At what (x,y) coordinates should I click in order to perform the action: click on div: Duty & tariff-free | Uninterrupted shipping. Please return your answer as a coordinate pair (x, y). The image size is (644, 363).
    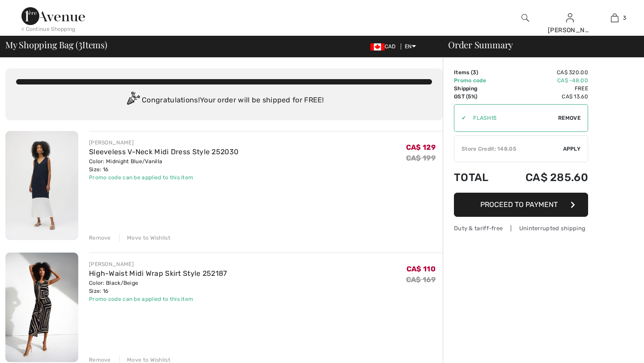
    Looking at the image, I should click on (521, 228).